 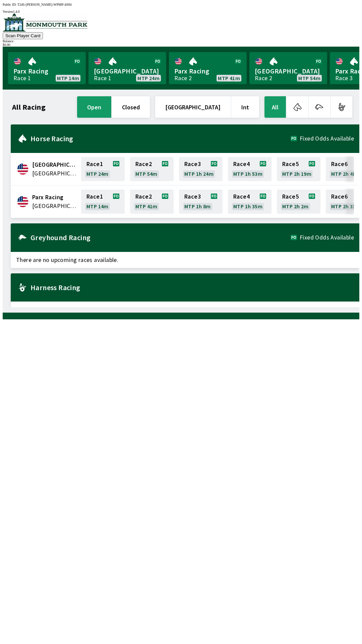 I want to click on a: Race3MTP 1h 8m, so click(x=201, y=202).